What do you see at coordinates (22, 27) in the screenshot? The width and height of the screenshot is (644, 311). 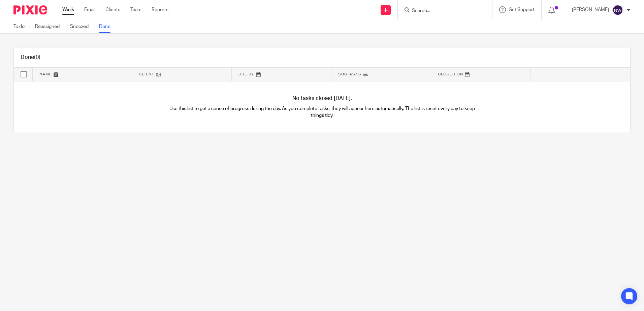 I see `a: To do` at bounding box center [22, 27].